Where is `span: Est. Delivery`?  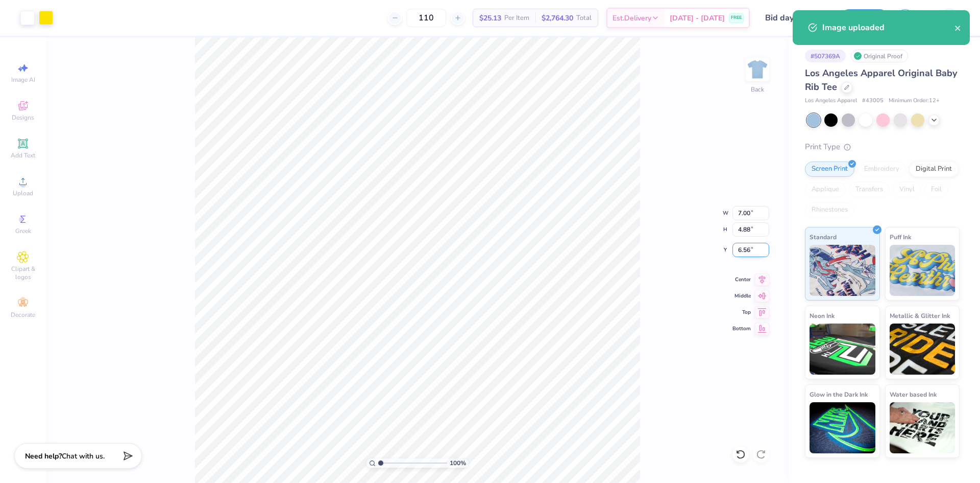 span: Est. Delivery is located at coordinates (632, 18).